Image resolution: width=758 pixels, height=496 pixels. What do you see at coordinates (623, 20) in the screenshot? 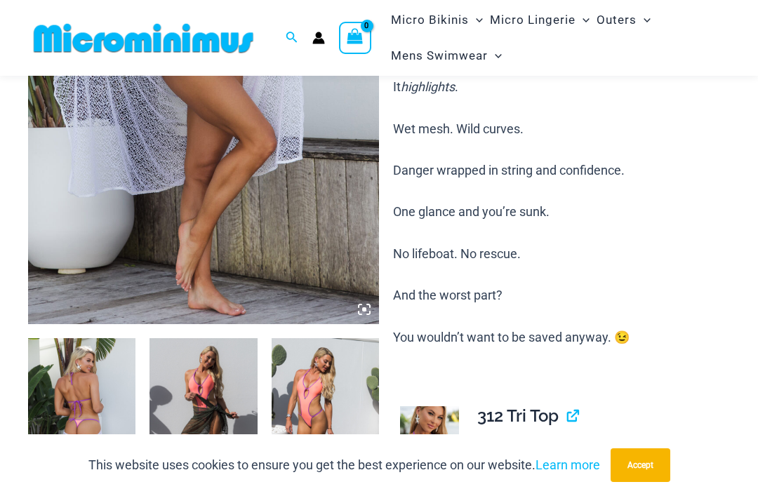
I see `a: OutersMenu ToggleMenu Toggle` at bounding box center [623, 20].